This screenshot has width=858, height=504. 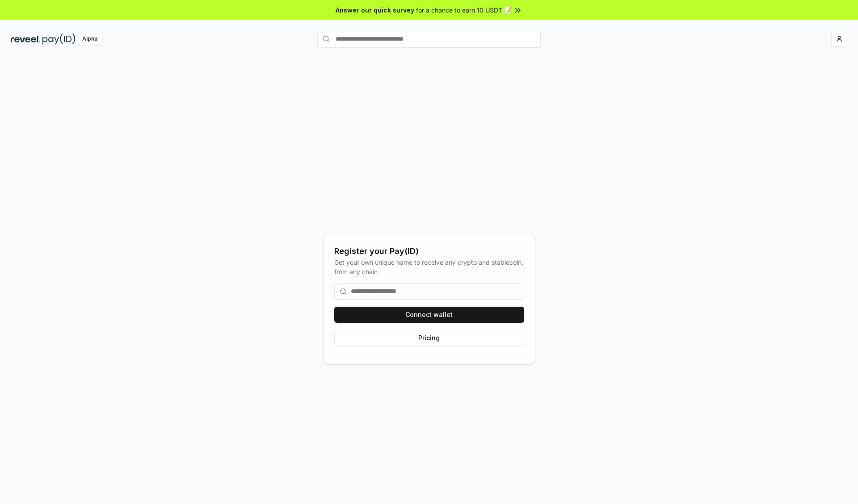 What do you see at coordinates (26, 39) in the screenshot?
I see `img: reveel_dark` at bounding box center [26, 39].